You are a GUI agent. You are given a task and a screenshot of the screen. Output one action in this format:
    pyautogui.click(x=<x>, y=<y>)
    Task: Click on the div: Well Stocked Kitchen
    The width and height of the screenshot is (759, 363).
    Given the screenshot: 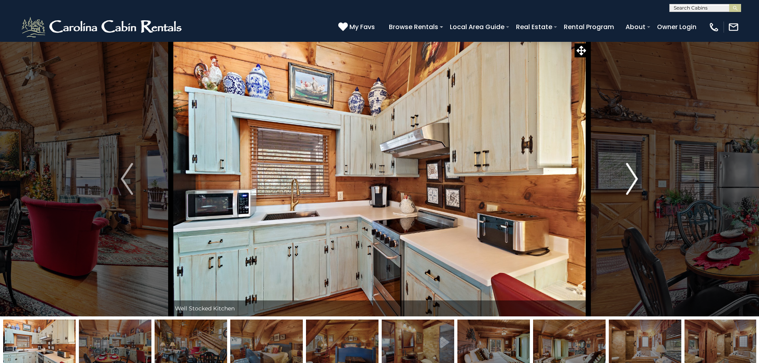 What is the action you would take?
    pyautogui.click(x=380, y=308)
    